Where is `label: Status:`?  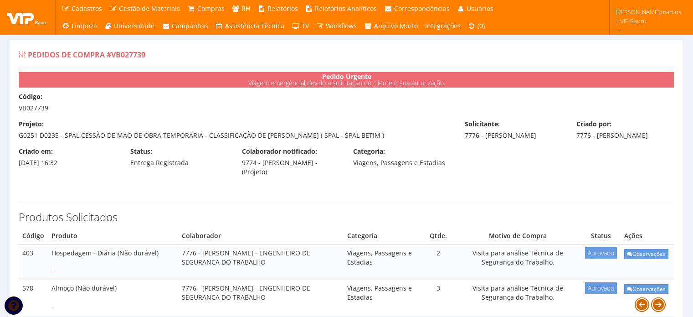
label: Status: is located at coordinates (141, 151).